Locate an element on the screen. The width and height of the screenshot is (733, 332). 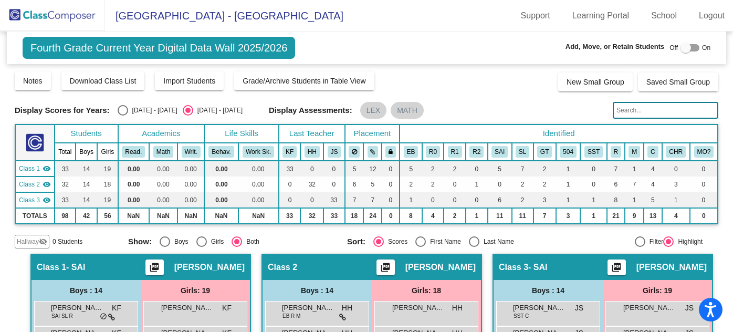
button: SL is located at coordinates (522, 152).